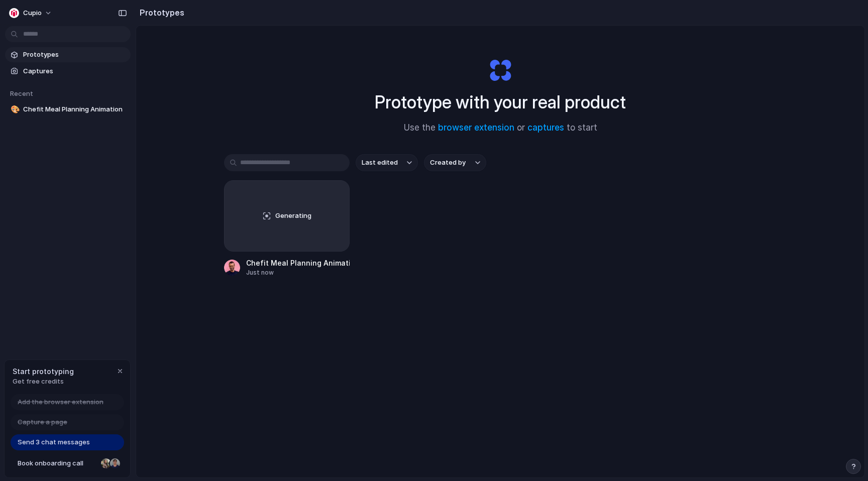  I want to click on a: Prototypes, so click(67, 54).